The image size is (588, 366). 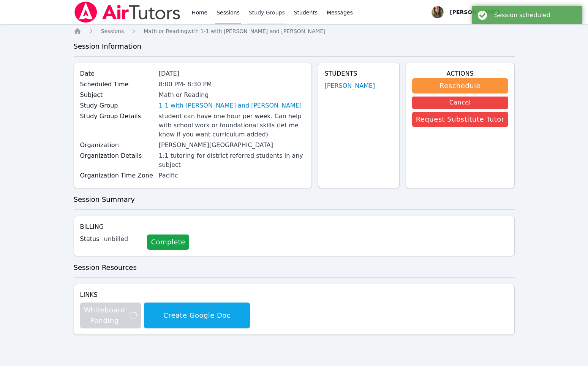 I want to click on span: Sessions, so click(x=112, y=31).